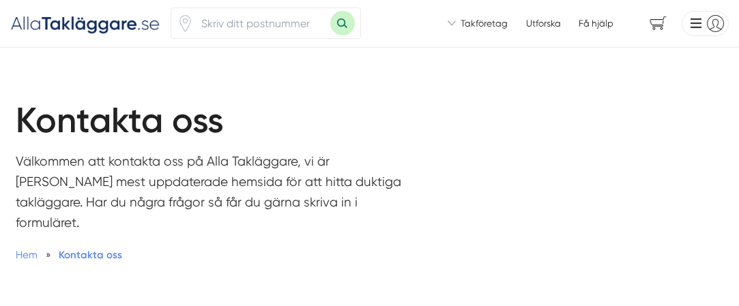  I want to click on span: Klicka för att använda din position., so click(185, 23).